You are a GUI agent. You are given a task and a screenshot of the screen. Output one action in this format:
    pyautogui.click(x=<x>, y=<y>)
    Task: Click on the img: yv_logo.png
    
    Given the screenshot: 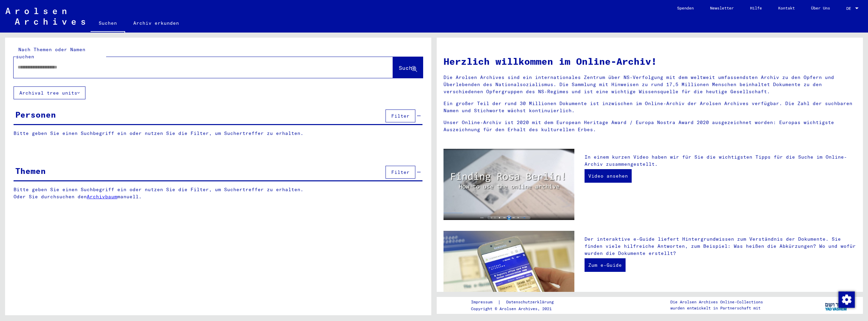 What is the action you would take?
    pyautogui.click(x=836, y=305)
    